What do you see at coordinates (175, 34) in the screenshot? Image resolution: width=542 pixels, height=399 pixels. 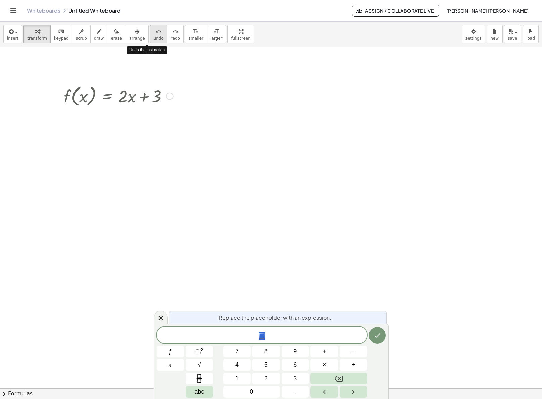 I see `button: redoredo` at bounding box center [175, 34].